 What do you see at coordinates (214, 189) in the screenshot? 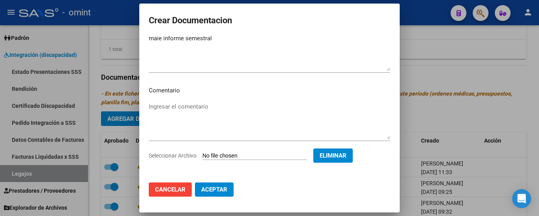
I see `button: Aceptar` at bounding box center [214, 189].